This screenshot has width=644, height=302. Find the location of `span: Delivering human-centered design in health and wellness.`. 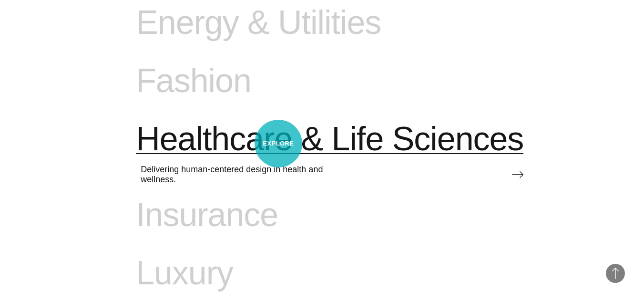

span: Delivering human-centered design in health and wellness. is located at coordinates (248, 175).